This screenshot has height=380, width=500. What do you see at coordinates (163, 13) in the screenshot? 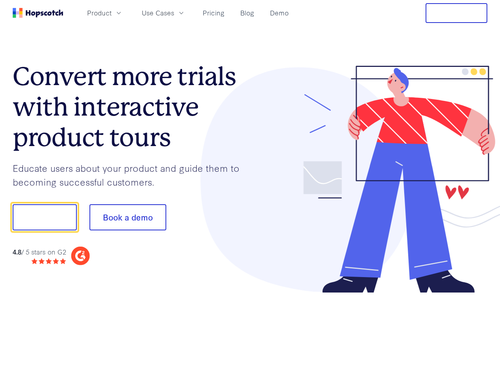
I see `button: Use Cases` at bounding box center [163, 13].